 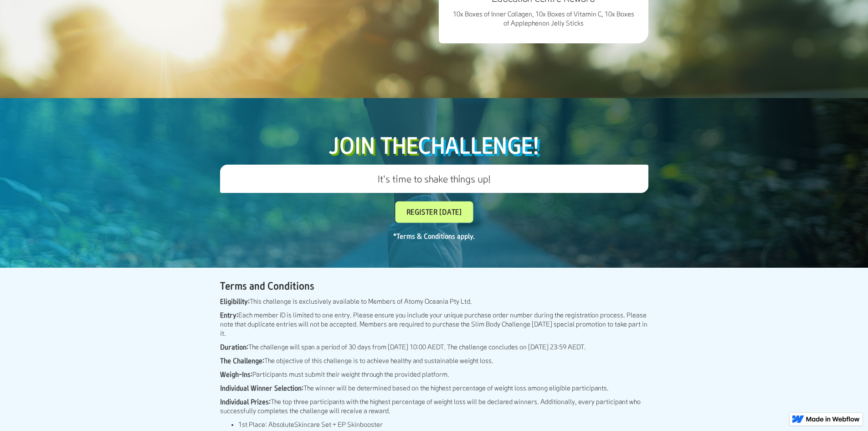 What do you see at coordinates (434, 360) in the screenshot?
I see `p: The objective of this challenge is to achieve healthy and sustainable weight loss.` at bounding box center [434, 360].